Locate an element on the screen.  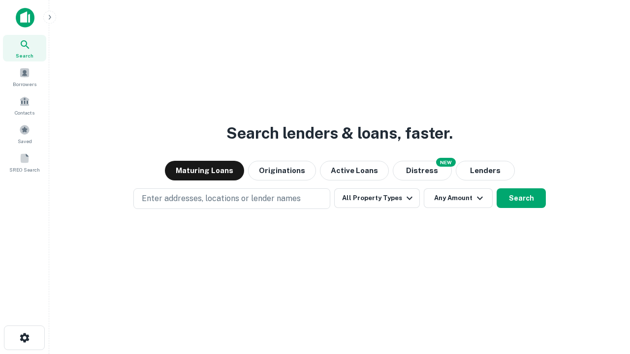
img: capitalize-icon.png is located at coordinates (25, 18).